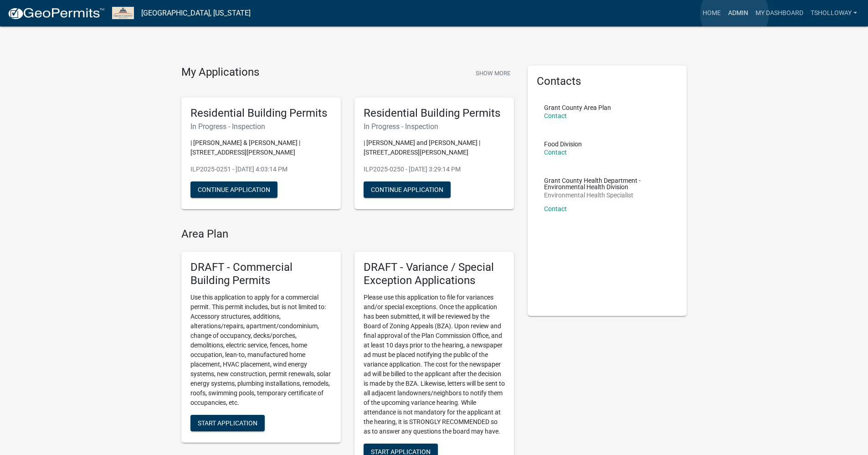  Describe the element at coordinates (123, 13) in the screenshot. I see `img: Grant County, Indiana` at that location.